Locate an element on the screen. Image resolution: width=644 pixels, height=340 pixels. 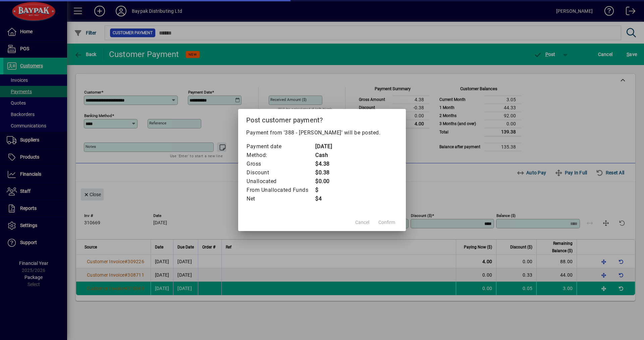
td: Cash is located at coordinates (328, 155).